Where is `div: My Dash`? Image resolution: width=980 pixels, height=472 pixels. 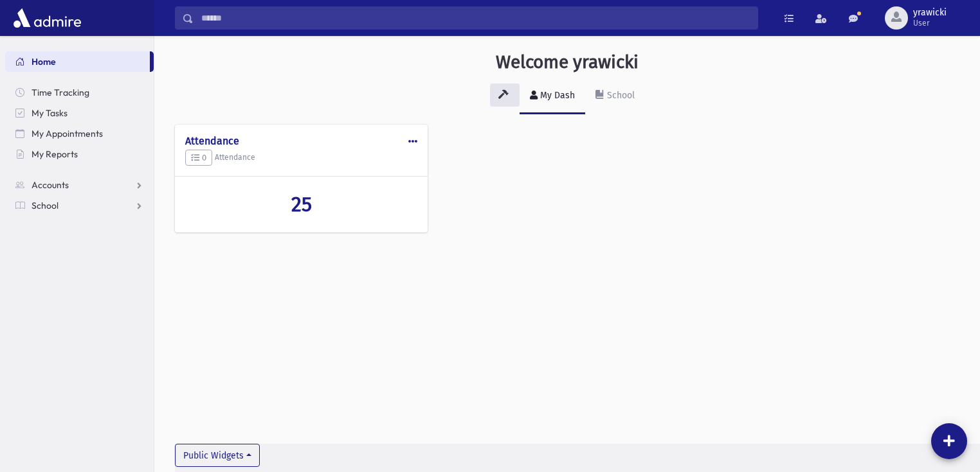 div: My Dash is located at coordinates (556, 95).